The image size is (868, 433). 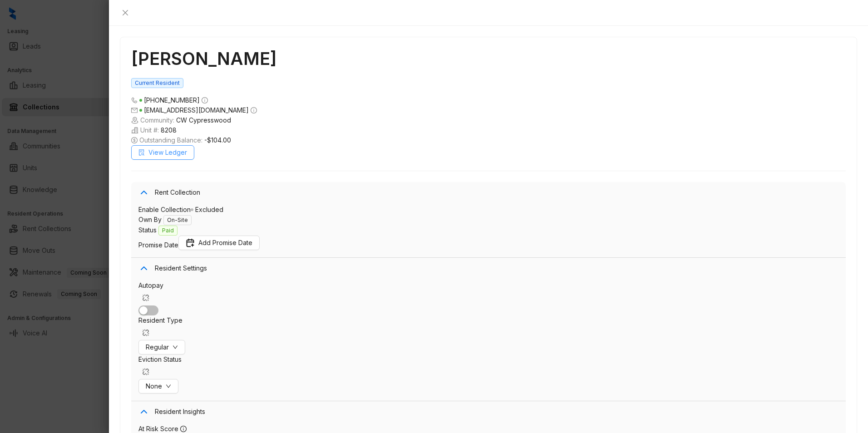 I want to click on span: Rent Collection, so click(x=497, y=192).